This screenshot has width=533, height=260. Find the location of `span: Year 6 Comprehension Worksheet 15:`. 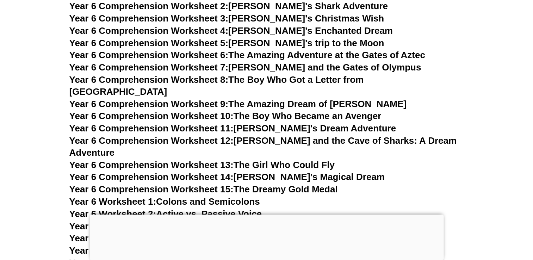

span: Year 6 Comprehension Worksheet 15: is located at coordinates (151, 189).